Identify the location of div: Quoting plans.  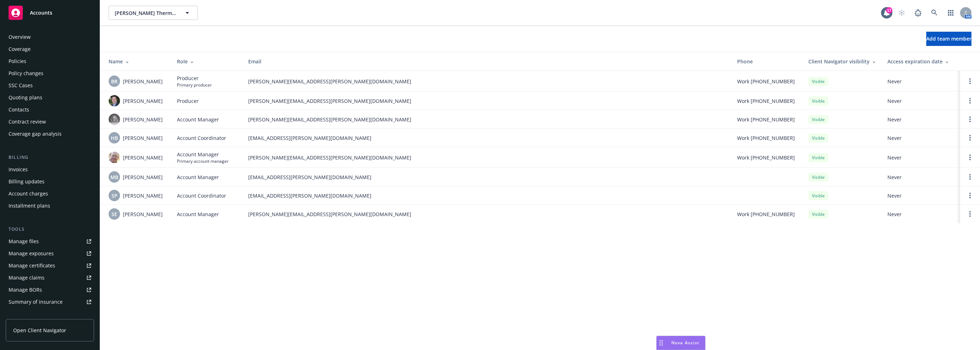
(25, 98).